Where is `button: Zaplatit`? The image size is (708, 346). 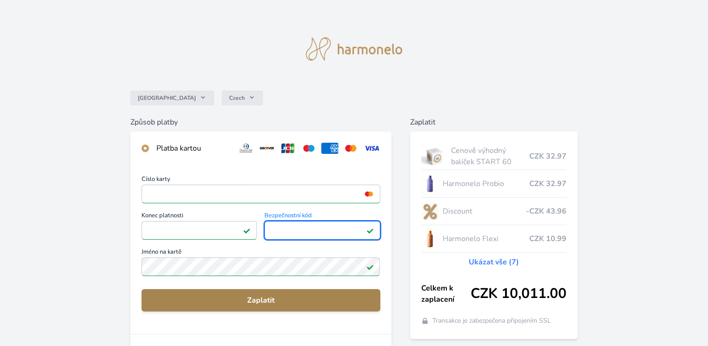 button: Zaplatit is located at coordinates (261, 300).